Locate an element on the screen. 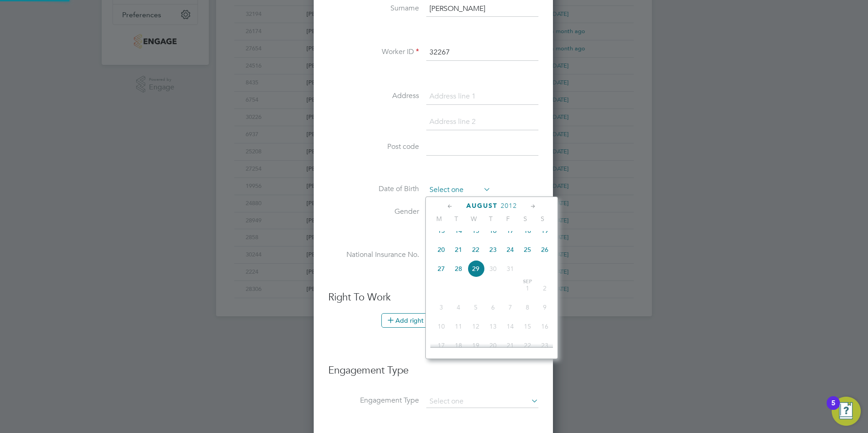 This screenshot has height=433, width=868. span: M is located at coordinates (439, 218).